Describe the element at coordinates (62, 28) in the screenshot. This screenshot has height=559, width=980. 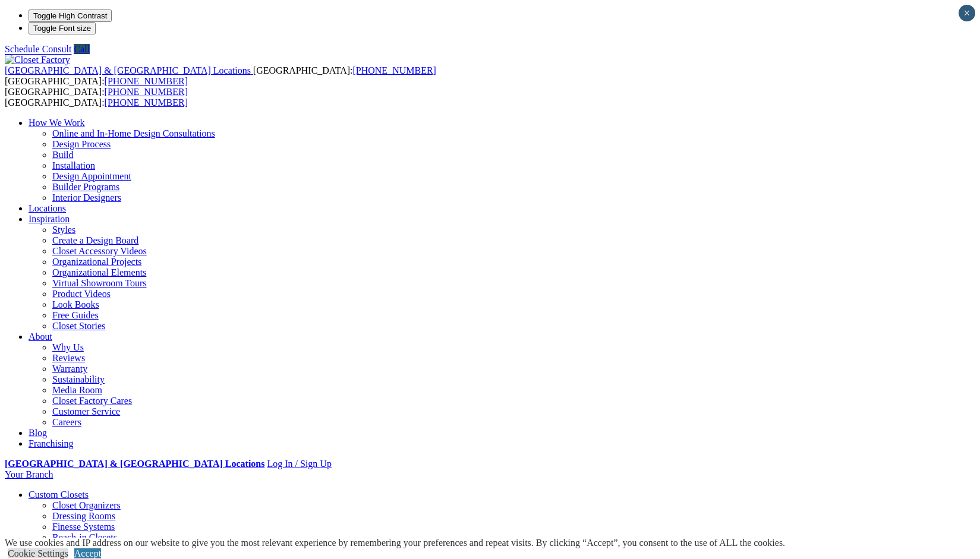
I see `button: Toggle Font size` at that location.